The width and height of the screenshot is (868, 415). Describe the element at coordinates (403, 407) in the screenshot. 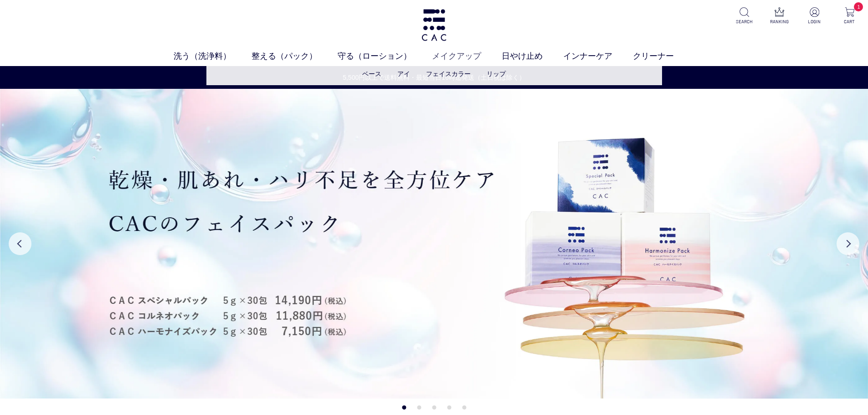

I see `button: 1 of 5` at that location.